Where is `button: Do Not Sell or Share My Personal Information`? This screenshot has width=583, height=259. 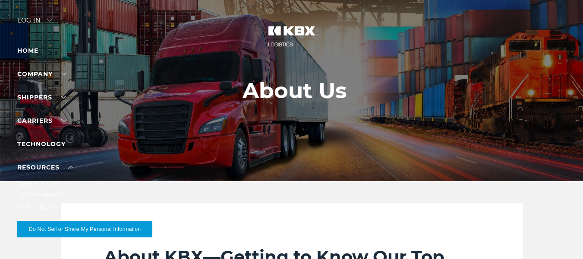 button: Do Not Sell or Share My Personal Information is located at coordinates (85, 229).